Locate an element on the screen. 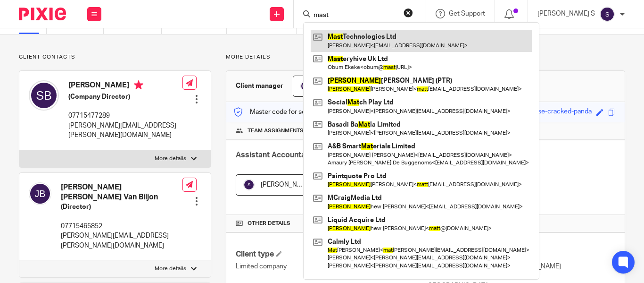  h3: Client manager is located at coordinates (259, 86).